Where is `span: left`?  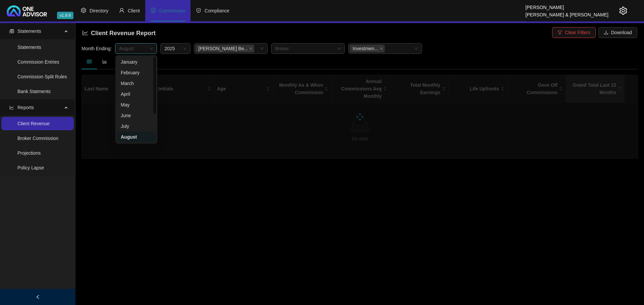 span: left is located at coordinates (38, 297).